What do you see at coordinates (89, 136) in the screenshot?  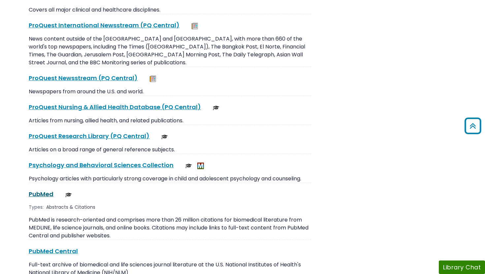 I see `a: ProQuest Research Library (PQ Central)` at bounding box center [89, 136].